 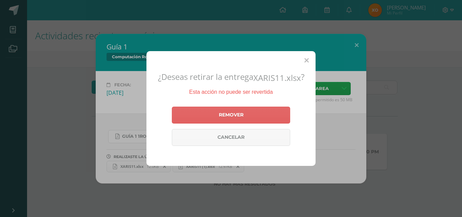 I want to click on a: Cancelar, so click(x=231, y=137).